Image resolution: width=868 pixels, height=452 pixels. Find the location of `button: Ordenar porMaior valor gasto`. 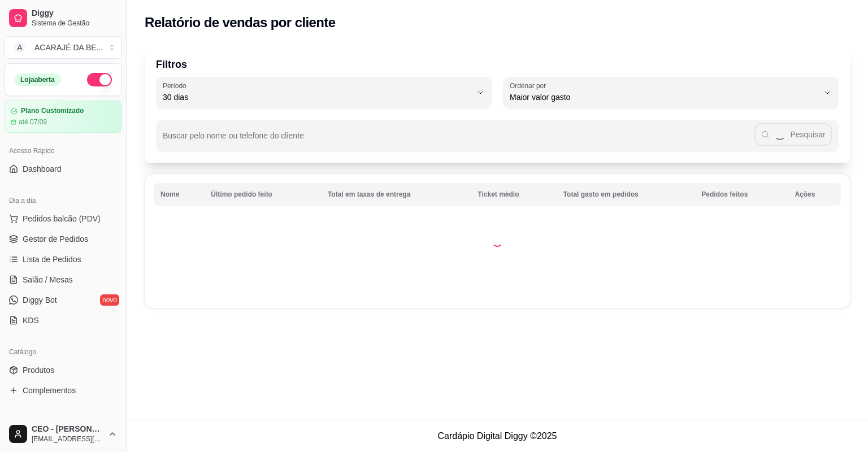

button: Ordenar porMaior valor gasto is located at coordinates (670, 93).